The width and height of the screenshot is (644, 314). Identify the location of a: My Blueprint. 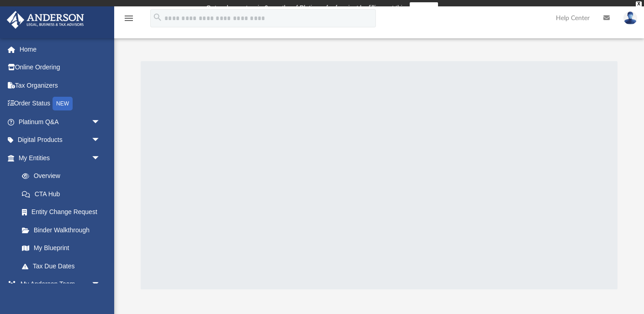
(61, 249).